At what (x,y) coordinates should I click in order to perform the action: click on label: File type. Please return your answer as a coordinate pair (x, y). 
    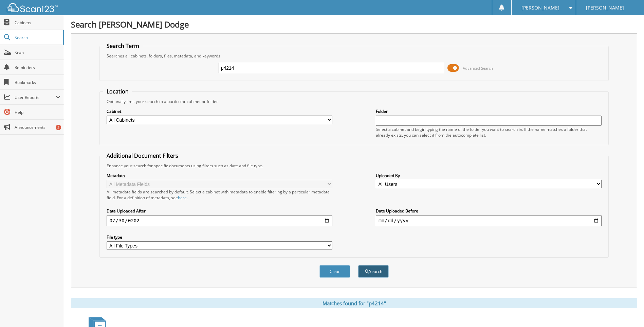
    Looking at the image, I should click on (219, 237).